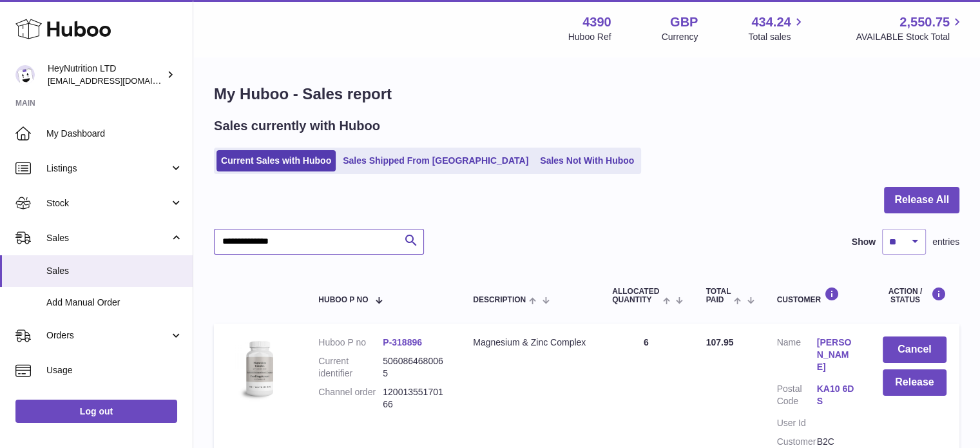 The height and width of the screenshot is (448, 980). What do you see at coordinates (922, 200) in the screenshot?
I see `button: Release All` at bounding box center [922, 200].